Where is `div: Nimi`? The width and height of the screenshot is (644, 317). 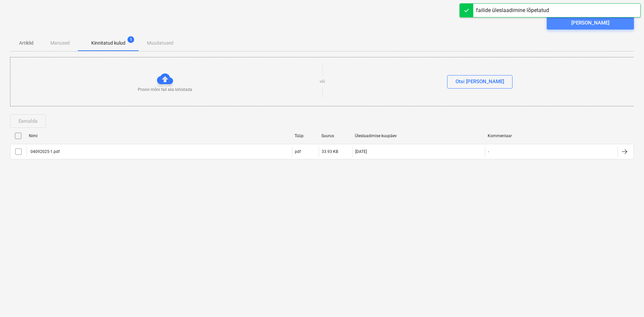
div: Nimi is located at coordinates (159, 136).